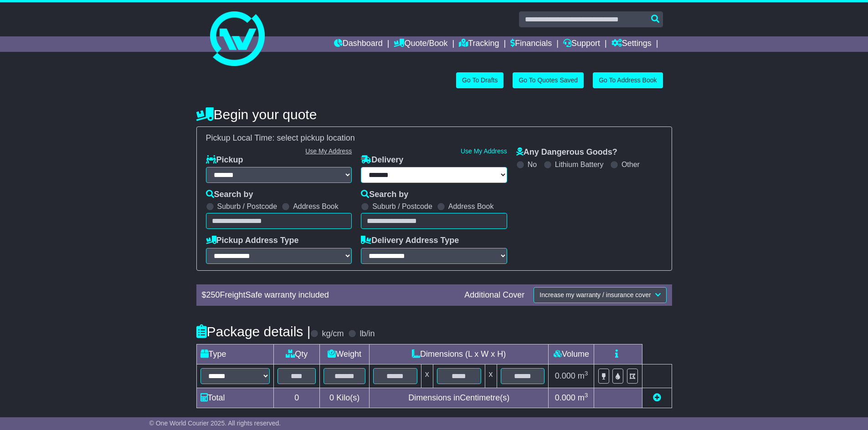 Image resolution: width=868 pixels, height=430 pixels. I want to click on h4: Begin your quote, so click(434, 114).